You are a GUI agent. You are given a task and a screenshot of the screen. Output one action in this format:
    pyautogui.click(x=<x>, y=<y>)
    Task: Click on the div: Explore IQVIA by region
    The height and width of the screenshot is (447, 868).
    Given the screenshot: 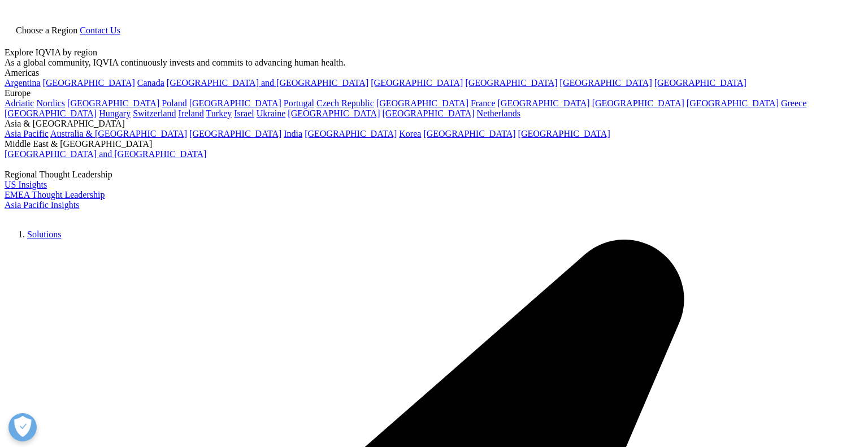 What is the action you would take?
    pyautogui.click(x=434, y=52)
    